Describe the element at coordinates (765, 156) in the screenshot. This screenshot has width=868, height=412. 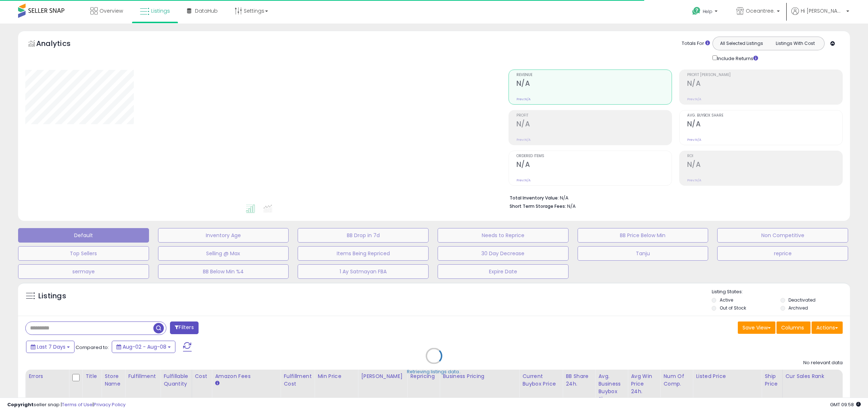
I see `span: ROI` at that location.